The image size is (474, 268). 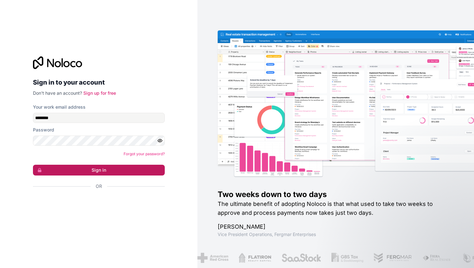 What do you see at coordinates (99, 93) in the screenshot?
I see `a: Sign up for free` at bounding box center [99, 93].